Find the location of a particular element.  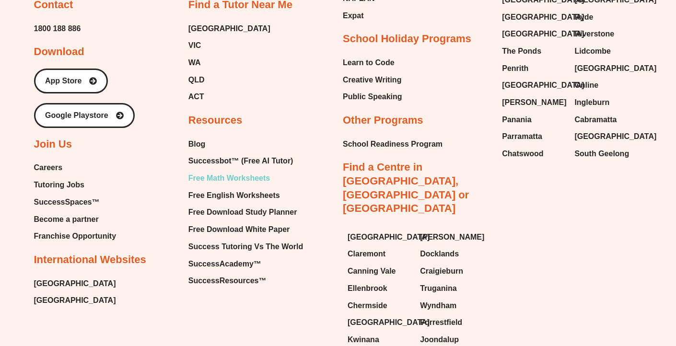

a: Tutoring Jobs is located at coordinates (75, 185).